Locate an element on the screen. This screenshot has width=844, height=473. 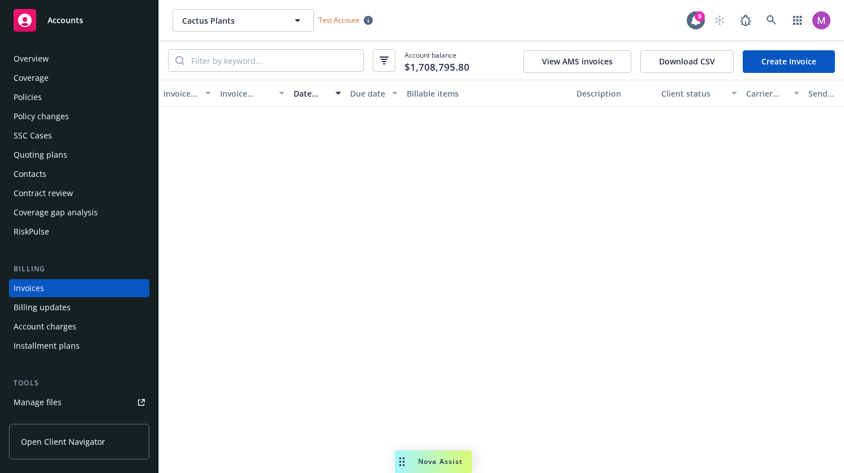
div: Manage files is located at coordinates (37, 403).